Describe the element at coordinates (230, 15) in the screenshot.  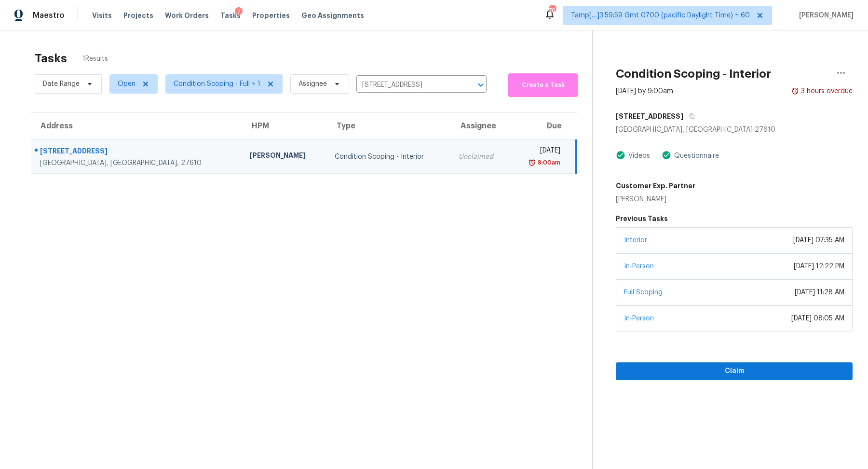
I see `span: Tasks` at that location.